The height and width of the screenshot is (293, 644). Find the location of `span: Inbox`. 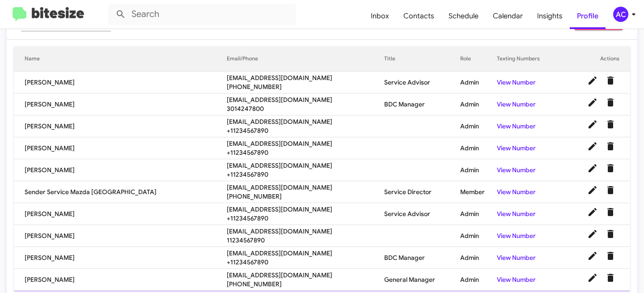

span: Inbox is located at coordinates (380, 16).